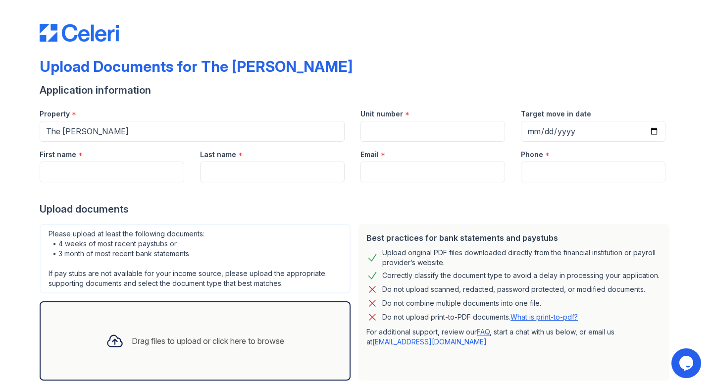 This screenshot has width=713, height=388. Describe the element at coordinates (369, 154) in the screenshot. I see `label: Email` at that location.